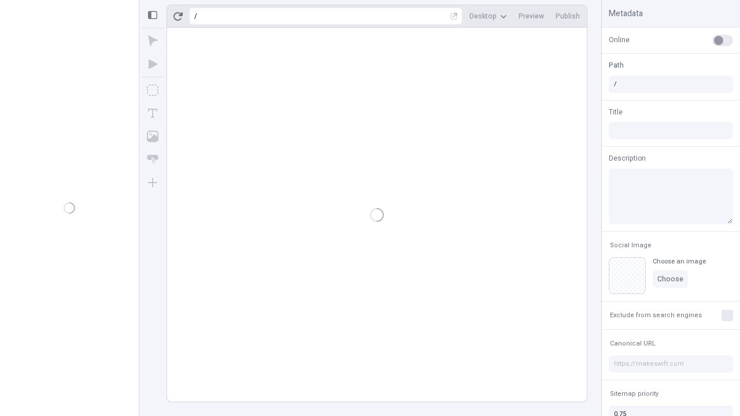 This screenshot has width=740, height=416. I want to click on button: Box, so click(153, 90).